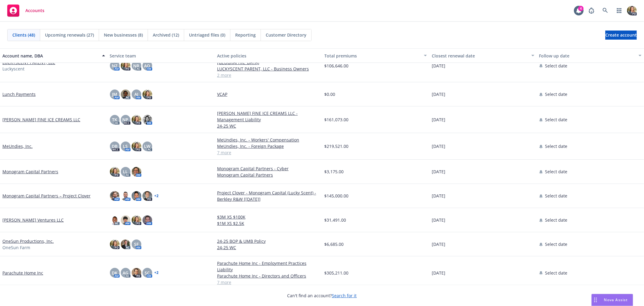 The image size is (644, 306). Describe the element at coordinates (157, 196) in the screenshot. I see `a: + 2` at that location.